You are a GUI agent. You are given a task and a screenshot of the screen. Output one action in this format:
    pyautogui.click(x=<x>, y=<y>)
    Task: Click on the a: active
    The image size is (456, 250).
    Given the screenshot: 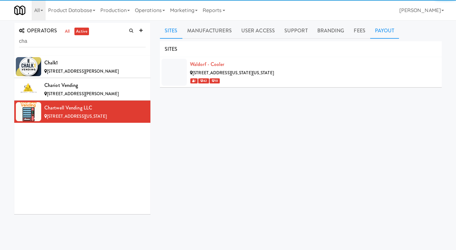 What is the action you would take?
    pyautogui.click(x=82, y=31)
    